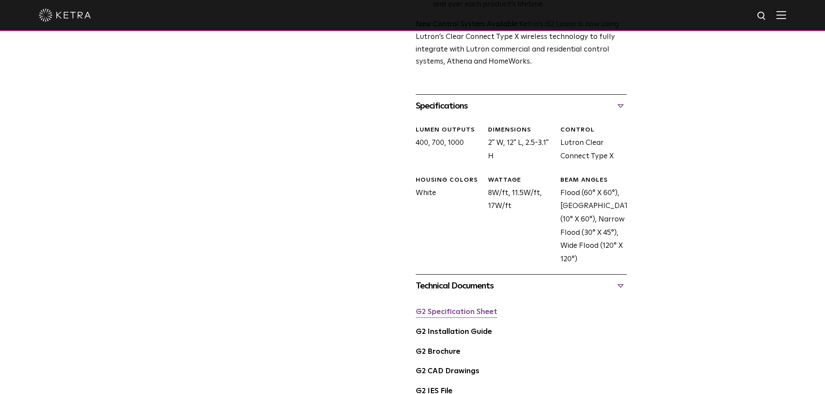 This screenshot has height=394, width=825. Describe the element at coordinates (761, 16) in the screenshot. I see `img: search icon` at that location.